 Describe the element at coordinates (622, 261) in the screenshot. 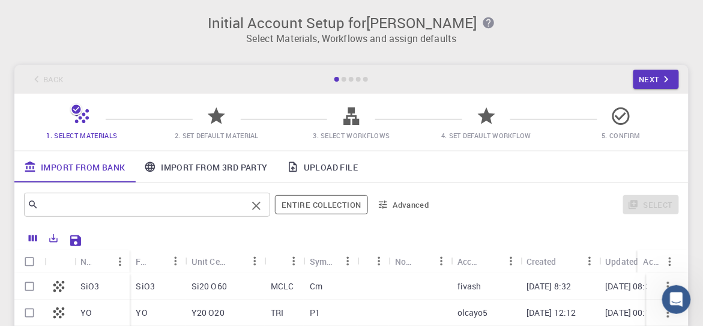

I see `div: Updated` at that location.